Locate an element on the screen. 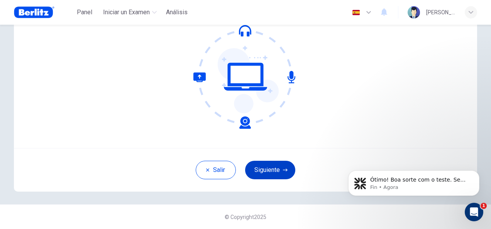  img: Profile picture is located at coordinates (414, 12).